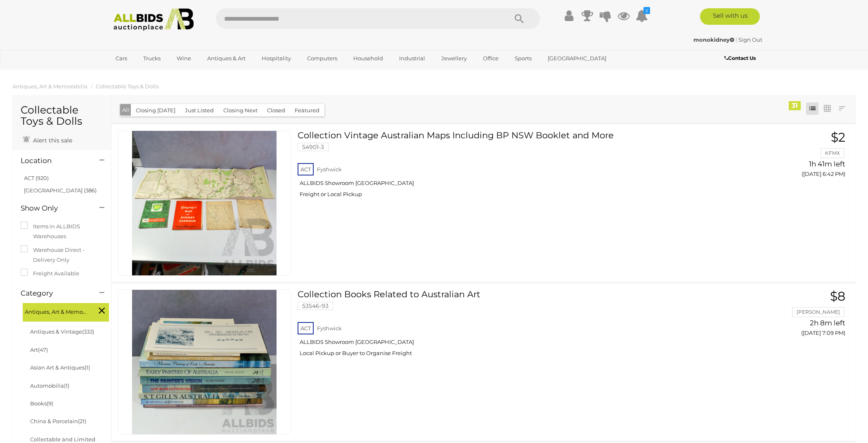 The width and height of the screenshot is (868, 443). Describe the element at coordinates (276, 110) in the screenshot. I see `button: Closed` at that location.